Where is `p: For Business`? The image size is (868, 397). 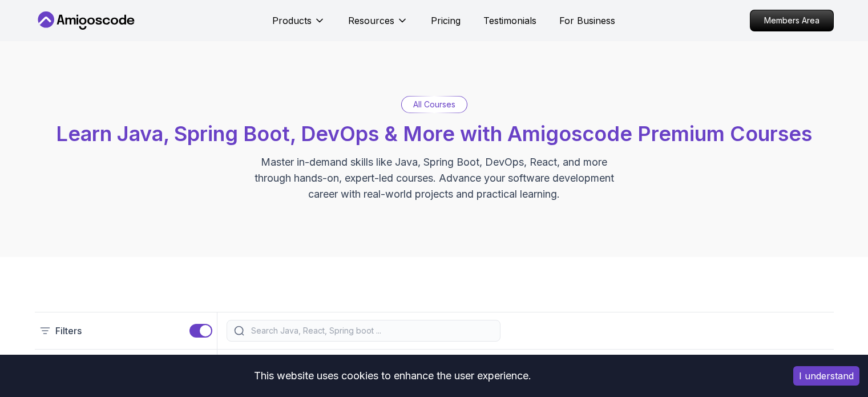
p: For Business is located at coordinates (587, 21).